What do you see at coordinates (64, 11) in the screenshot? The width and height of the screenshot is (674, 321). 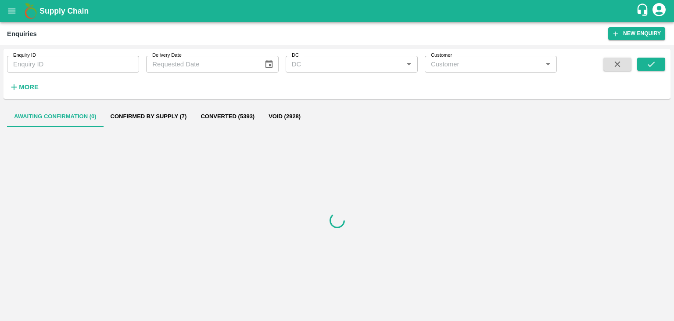 I see `b: Supply Chain` at bounding box center [64, 11].